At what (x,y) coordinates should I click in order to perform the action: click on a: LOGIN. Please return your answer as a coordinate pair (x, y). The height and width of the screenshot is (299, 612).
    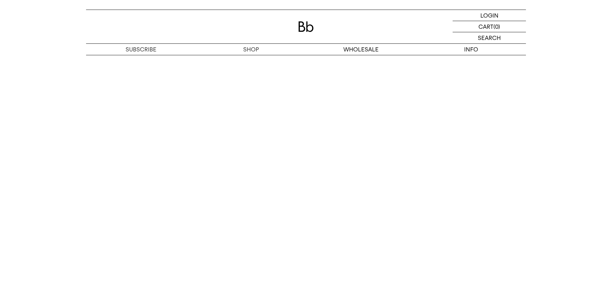
    Looking at the image, I should click on (490, 15).